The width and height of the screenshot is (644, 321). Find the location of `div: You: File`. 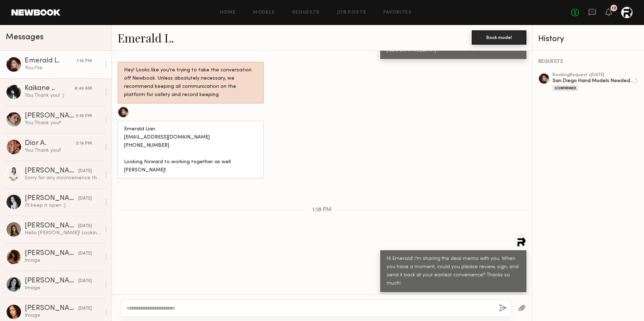

div: You: File is located at coordinates (63, 68).